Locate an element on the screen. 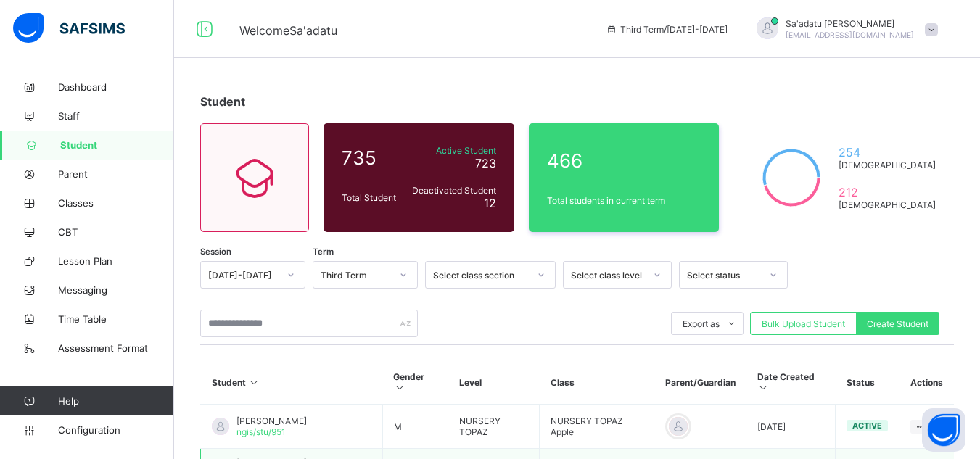 The height and width of the screenshot is (459, 980). span: Total students in current term is located at coordinates (624, 200).